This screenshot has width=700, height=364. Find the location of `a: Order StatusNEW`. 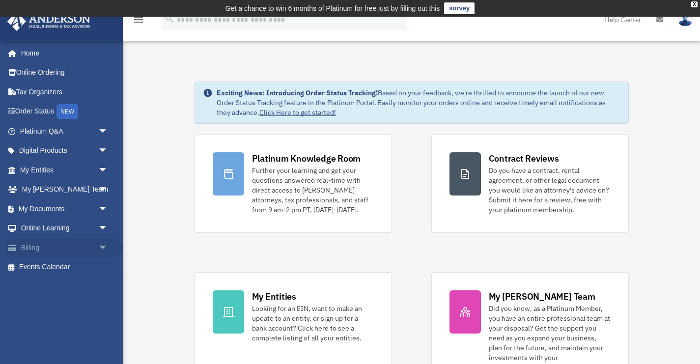

a: Order StatusNEW is located at coordinates (65, 112).